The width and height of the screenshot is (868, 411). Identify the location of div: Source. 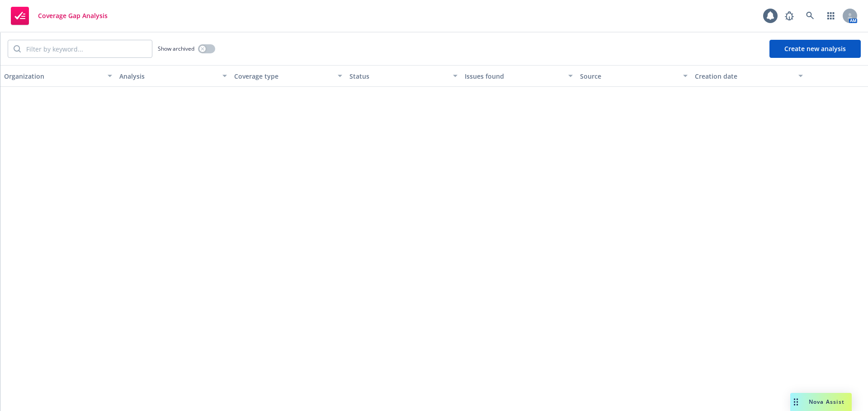
(629, 76).